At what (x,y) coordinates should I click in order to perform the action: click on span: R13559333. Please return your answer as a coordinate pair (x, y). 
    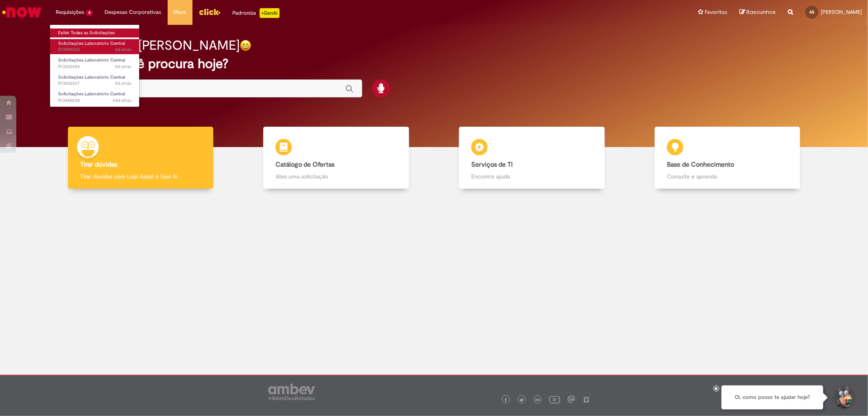
    Looking at the image, I should click on (95, 50).